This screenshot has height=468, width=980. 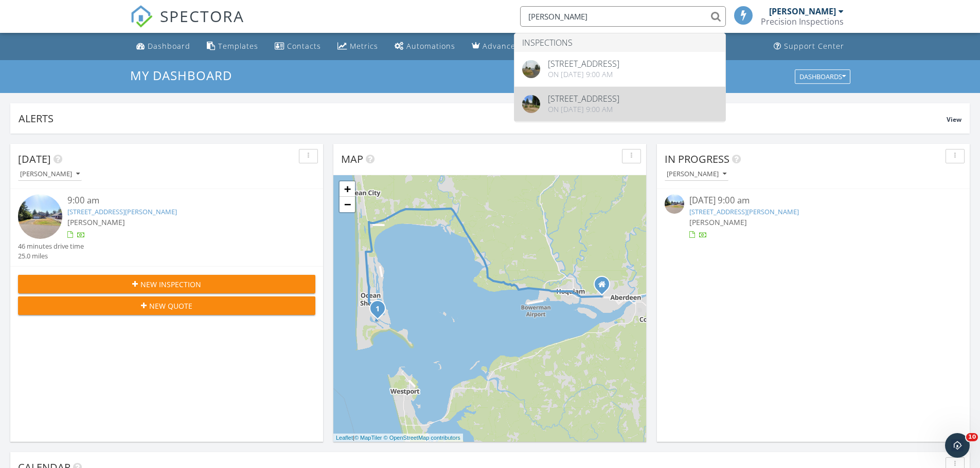 What do you see at coordinates (605, 287) in the screenshot?
I see `div: 2420 Sumner Ave, Aberdeen WA 98520` at bounding box center [605, 287].